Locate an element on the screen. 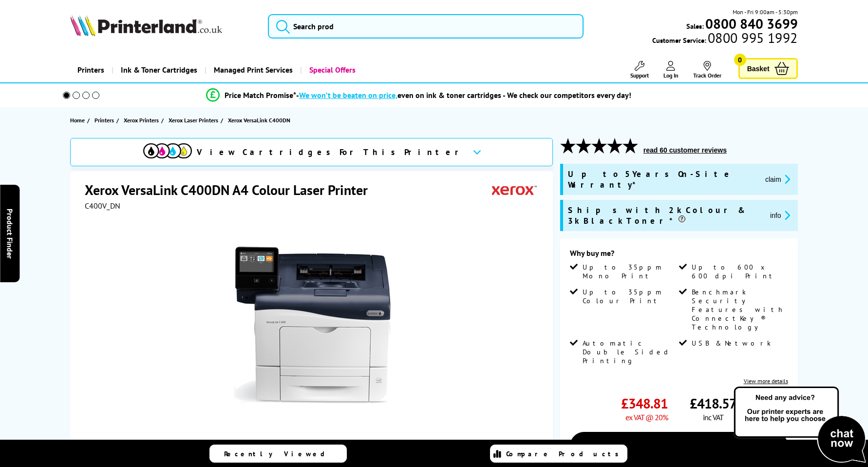  a: Compare Products is located at coordinates (559, 454).